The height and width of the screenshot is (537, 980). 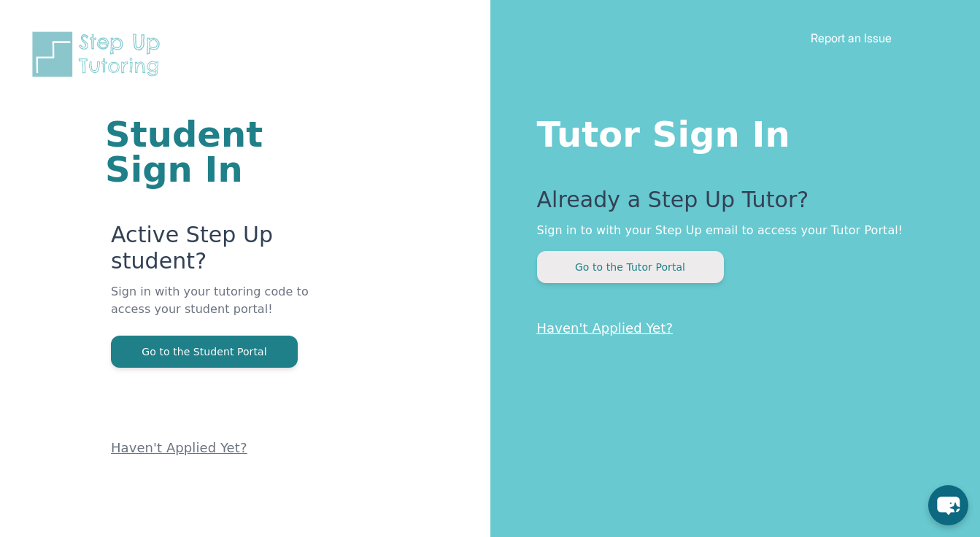 I want to click on p: Sign in with your tutoring code to access your student portal!, so click(x=213, y=309).